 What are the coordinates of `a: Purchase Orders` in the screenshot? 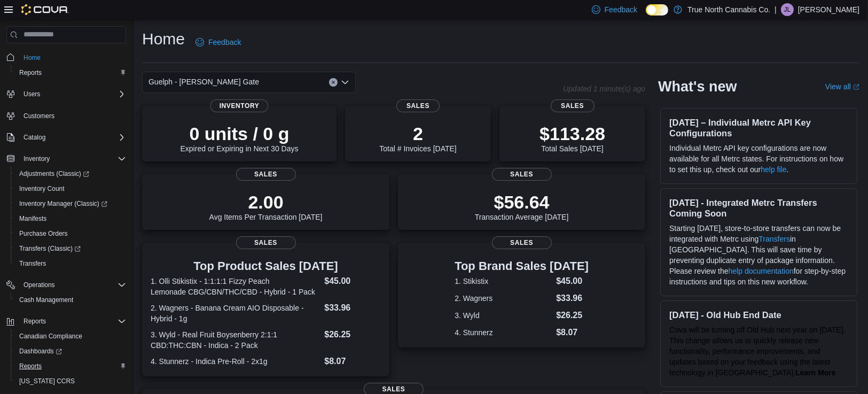 It's located at (43, 234).